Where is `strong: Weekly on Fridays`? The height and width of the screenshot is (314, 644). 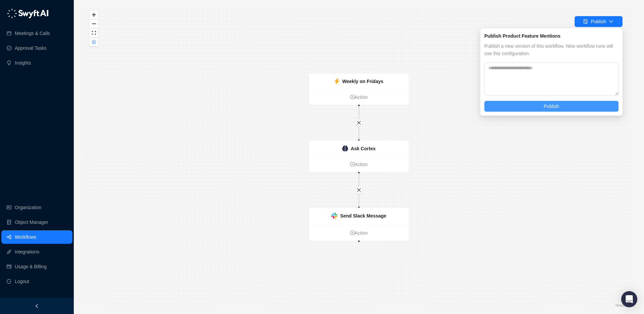
strong: Weekly on Fridays is located at coordinates (362, 81).